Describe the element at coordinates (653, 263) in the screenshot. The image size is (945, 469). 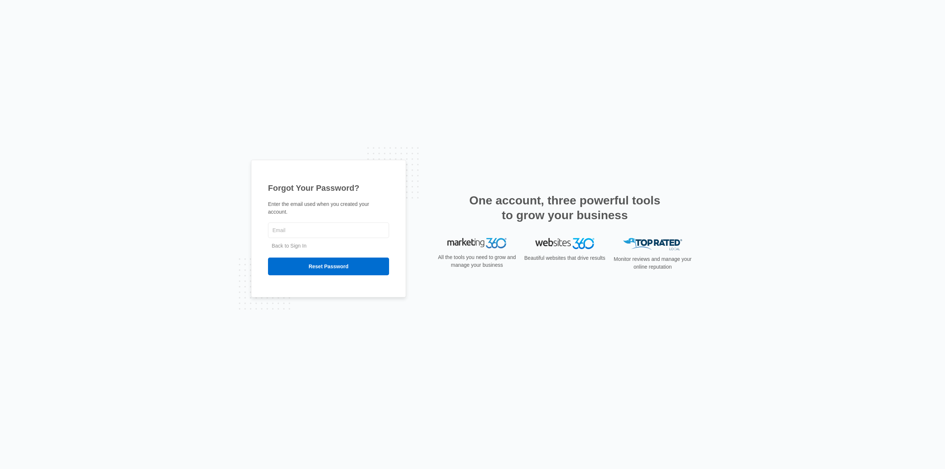
I see `p: Monitor reviews and manage your online reputation` at that location.